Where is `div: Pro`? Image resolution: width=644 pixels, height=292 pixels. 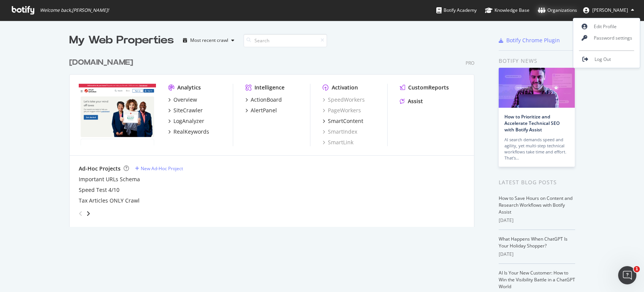 div: Pro is located at coordinates (470, 63).